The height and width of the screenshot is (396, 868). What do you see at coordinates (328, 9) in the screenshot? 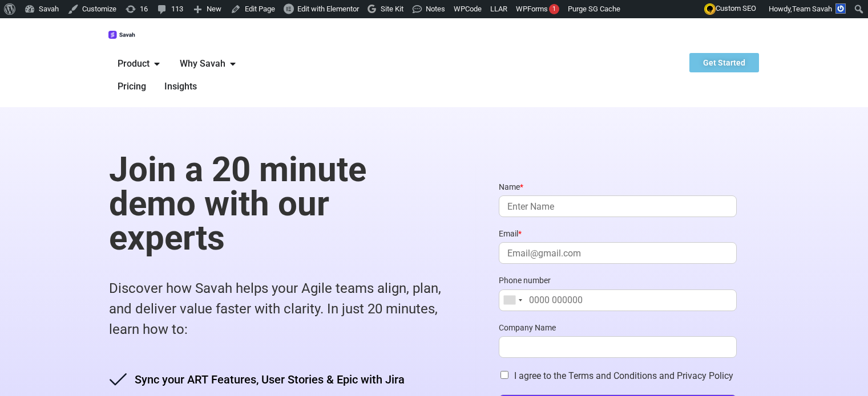
I see `span: Edit with Elementor` at bounding box center [328, 9].